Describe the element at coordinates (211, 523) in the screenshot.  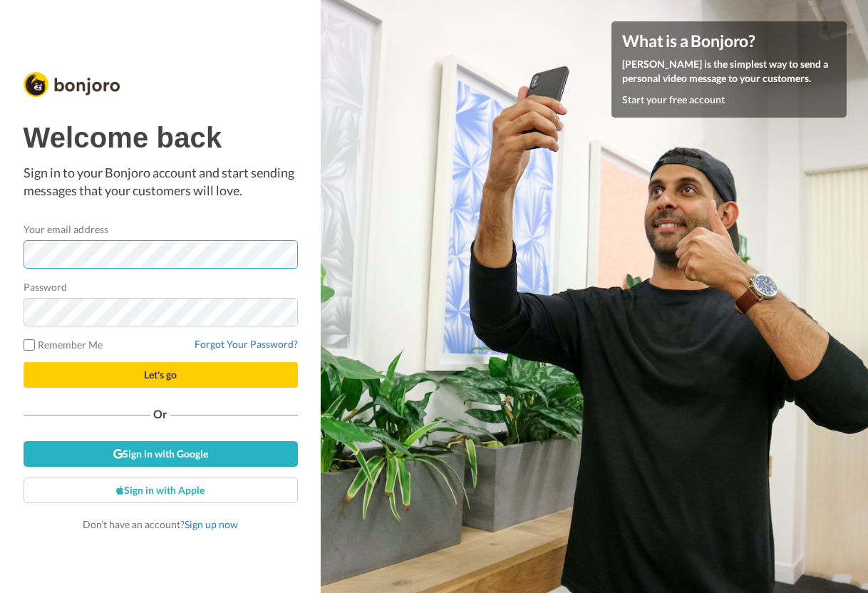
I see `a: Sign up now` at that location.